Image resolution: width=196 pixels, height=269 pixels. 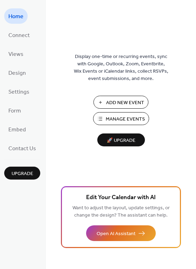 I want to click on span: Contact Us, so click(x=22, y=149).